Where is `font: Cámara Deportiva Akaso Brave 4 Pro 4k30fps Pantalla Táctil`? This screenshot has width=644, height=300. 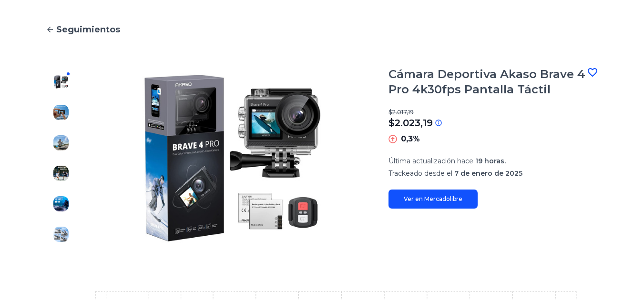
font: Cámara Deportiva Akaso Brave 4 Pro 4k30fps Pantalla Táctil is located at coordinates (487, 81).